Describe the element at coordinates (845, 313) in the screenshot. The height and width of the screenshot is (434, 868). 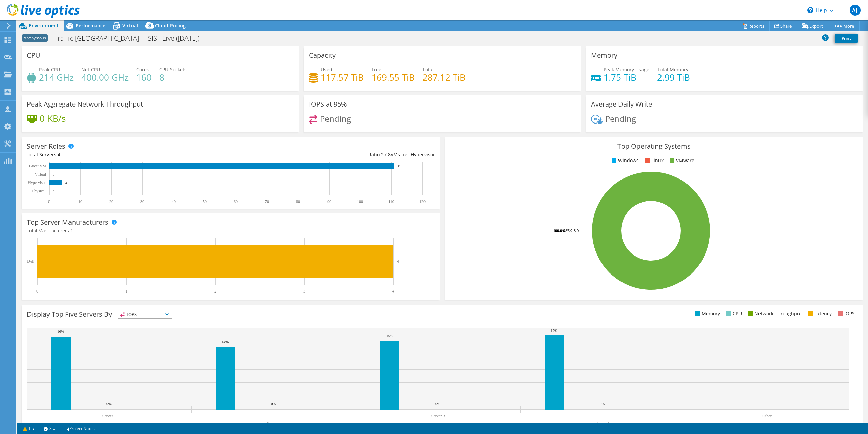
I see `li: IOPS` at that location.